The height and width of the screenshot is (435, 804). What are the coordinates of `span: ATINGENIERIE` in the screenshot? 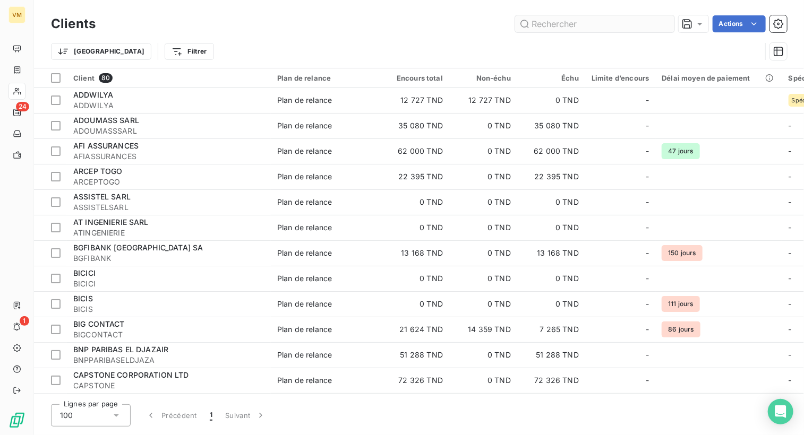 It's located at (169, 233).